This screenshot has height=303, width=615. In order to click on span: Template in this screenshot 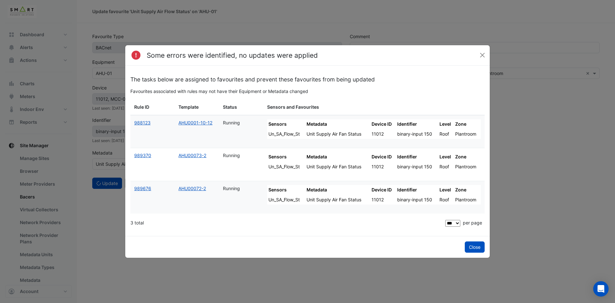, I will do `click(188, 107)`.